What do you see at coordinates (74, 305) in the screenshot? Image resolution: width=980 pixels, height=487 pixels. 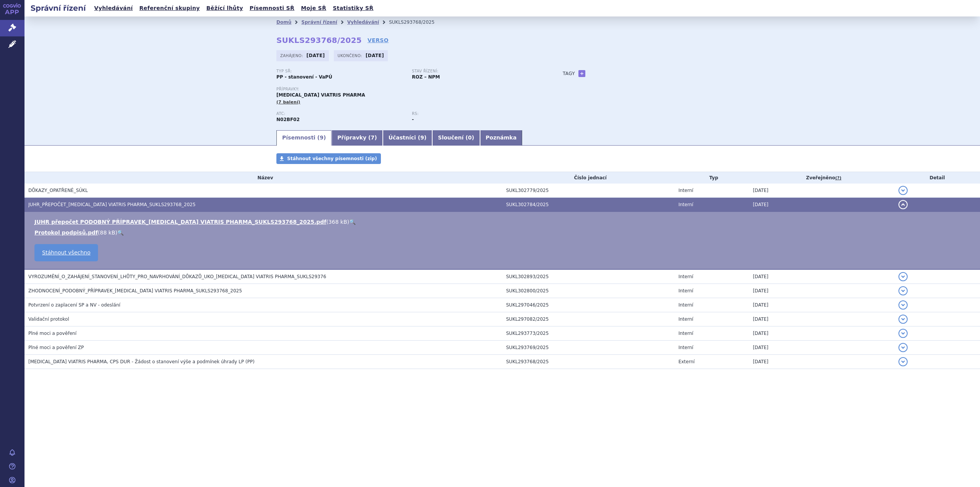 I see `span: Potvrzení o zaplacení SP a NV - odeslání` at bounding box center [74, 305].